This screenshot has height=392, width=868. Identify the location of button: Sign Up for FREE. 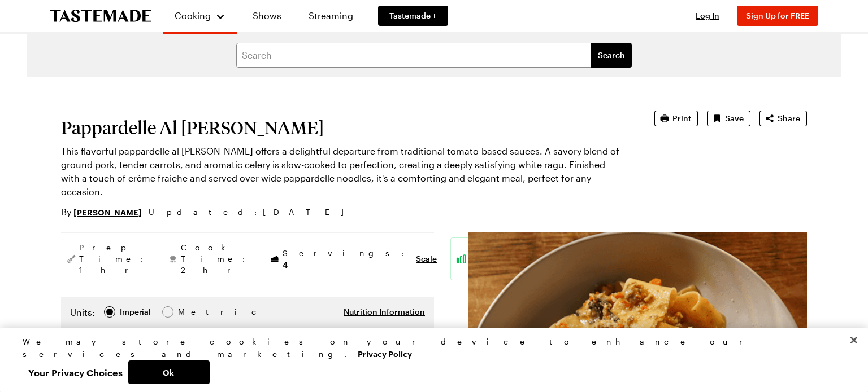
(777, 16).